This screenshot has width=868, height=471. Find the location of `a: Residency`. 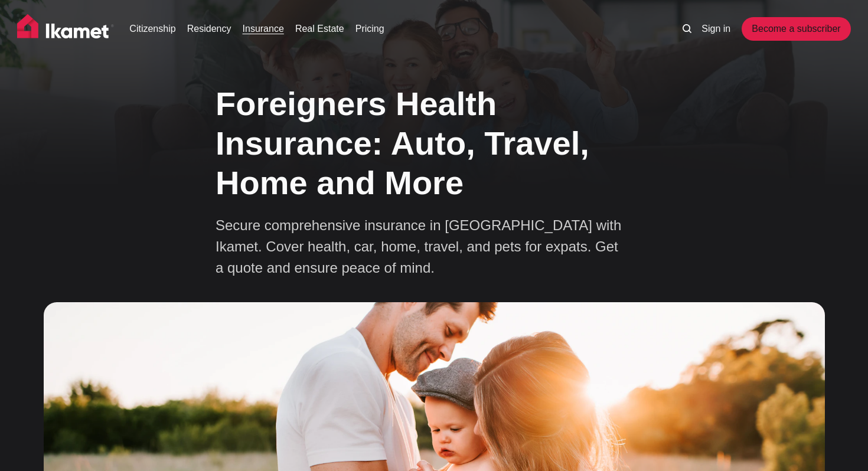

a: Residency is located at coordinates (209, 29).